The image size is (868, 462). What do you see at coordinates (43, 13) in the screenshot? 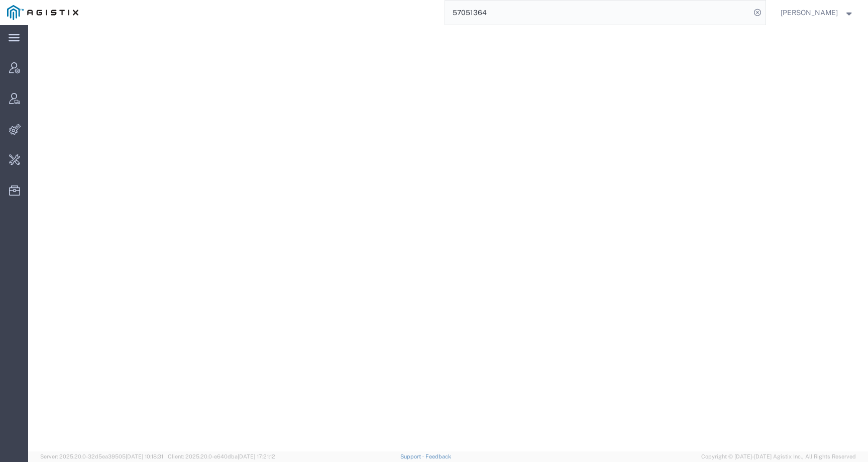
I see `img: logo` at bounding box center [43, 13].